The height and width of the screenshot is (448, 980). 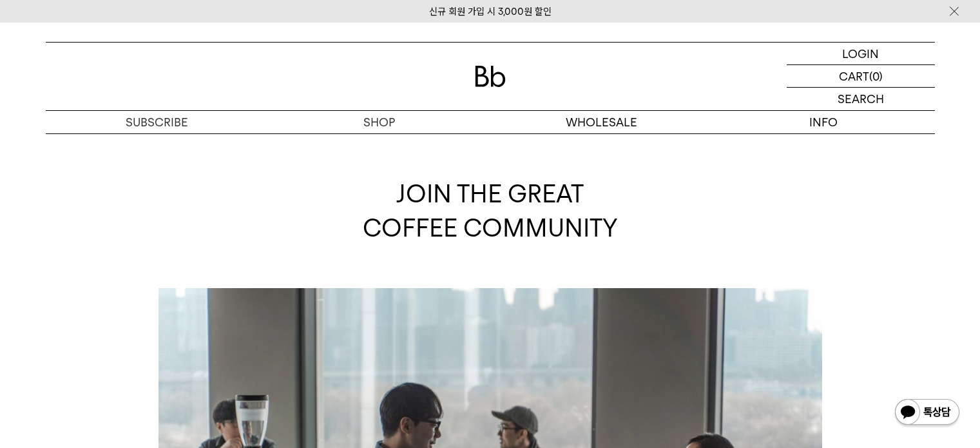 What do you see at coordinates (861, 98) in the screenshot?
I see `p: SEARCH` at bounding box center [861, 98].